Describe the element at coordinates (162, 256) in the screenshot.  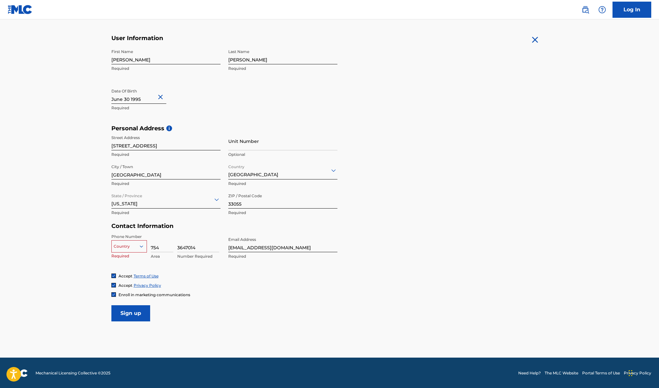
I see `p: Area` at that location.